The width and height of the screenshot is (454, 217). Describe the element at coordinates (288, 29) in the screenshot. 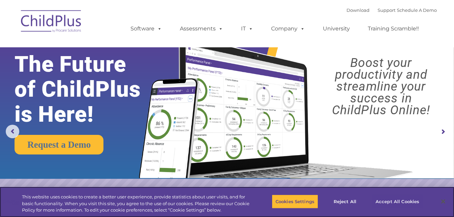

I see `a: Company` at that location.